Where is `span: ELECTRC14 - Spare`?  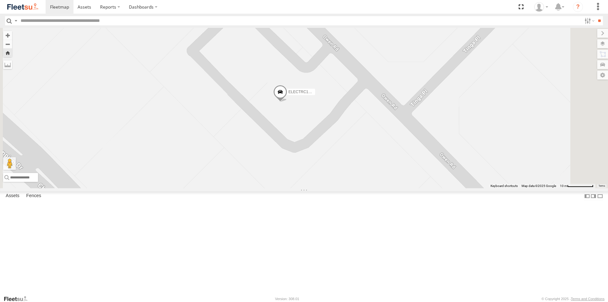 span: ELECTRC14 - Spare is located at coordinates (306, 92).